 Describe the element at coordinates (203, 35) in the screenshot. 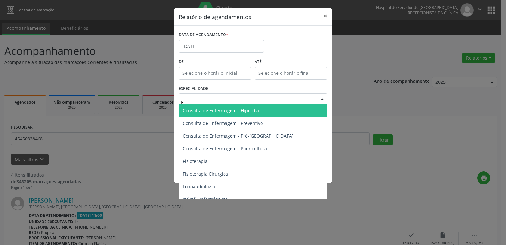

I see `label: DATA DE AGENDAMENTO` at that location.